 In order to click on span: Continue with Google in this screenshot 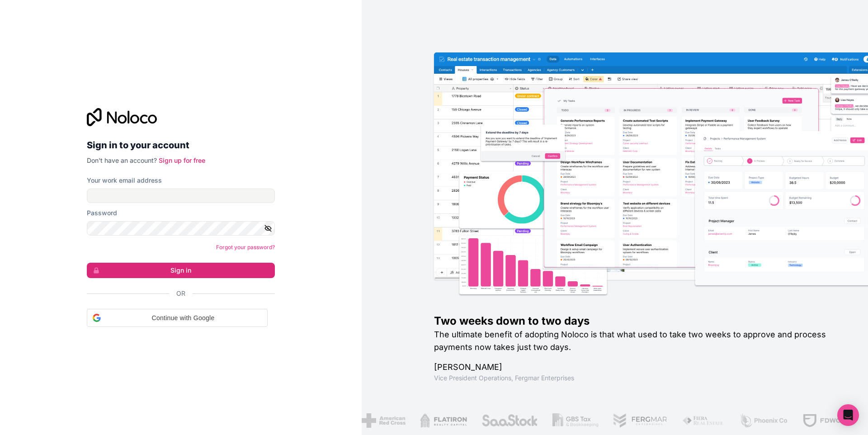, I will do `click(183, 318)`.